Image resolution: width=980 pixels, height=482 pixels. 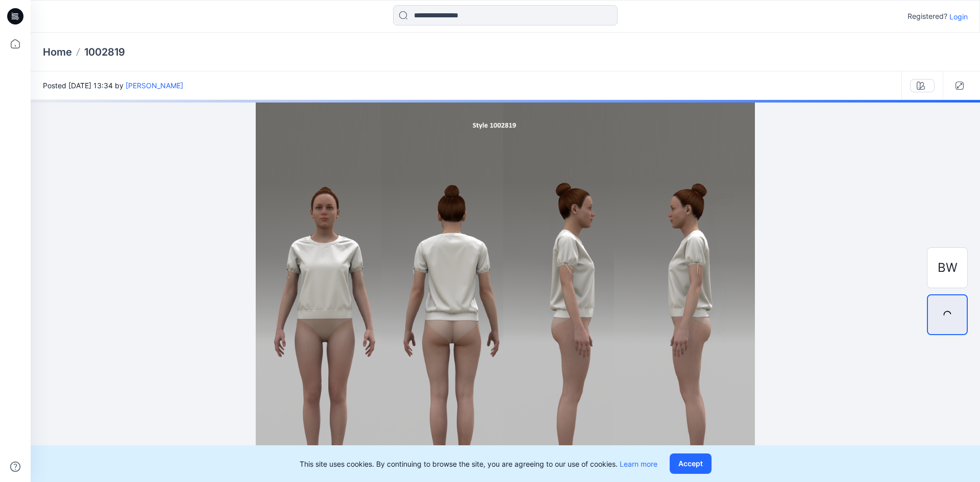 What do you see at coordinates (105, 52) in the screenshot?
I see `p: 1002819` at bounding box center [105, 52].